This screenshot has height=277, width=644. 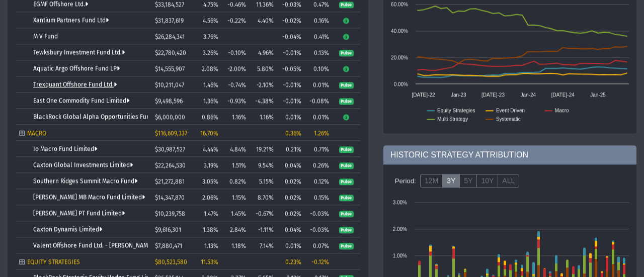 What do you see at coordinates (236, 20) in the screenshot?
I see `td: -0.22%` at bounding box center [236, 20].